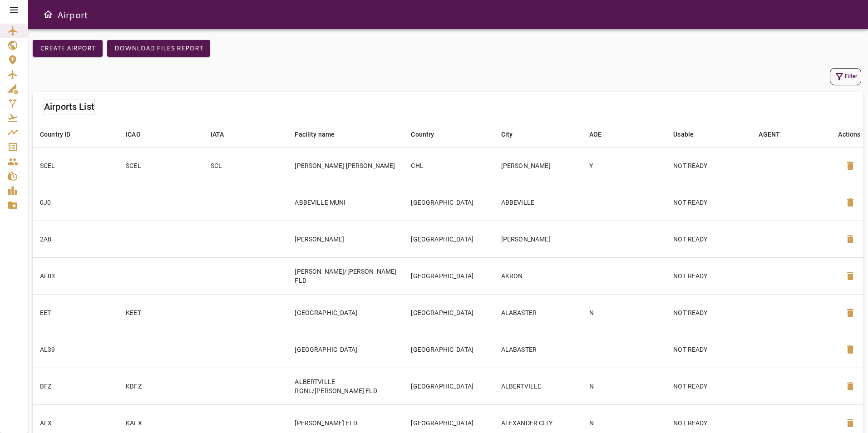 The width and height of the screenshot is (868, 433). What do you see at coordinates (624, 165) in the screenshot?
I see `td: Y` at bounding box center [624, 165].